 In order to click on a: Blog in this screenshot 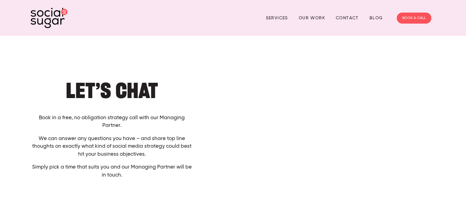, I will do `click(376, 18)`.